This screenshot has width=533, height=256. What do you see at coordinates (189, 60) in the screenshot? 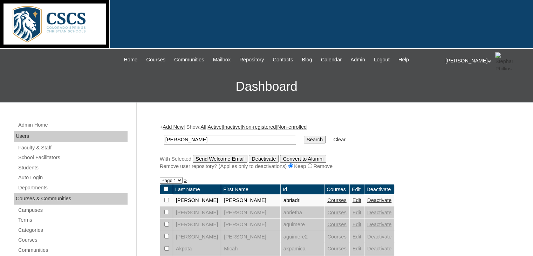
I see `span: Communities` at bounding box center [189, 60].